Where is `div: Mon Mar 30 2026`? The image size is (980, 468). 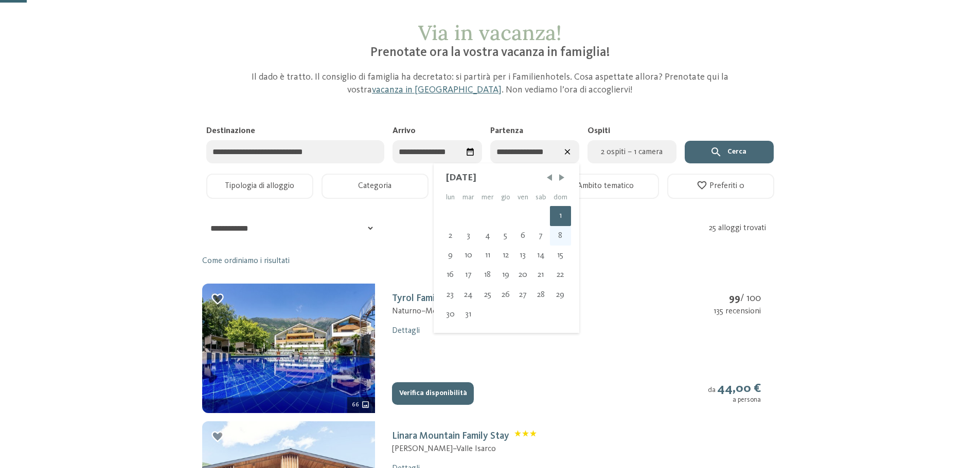 div: Mon Mar 30 2026 is located at coordinates (450, 315).